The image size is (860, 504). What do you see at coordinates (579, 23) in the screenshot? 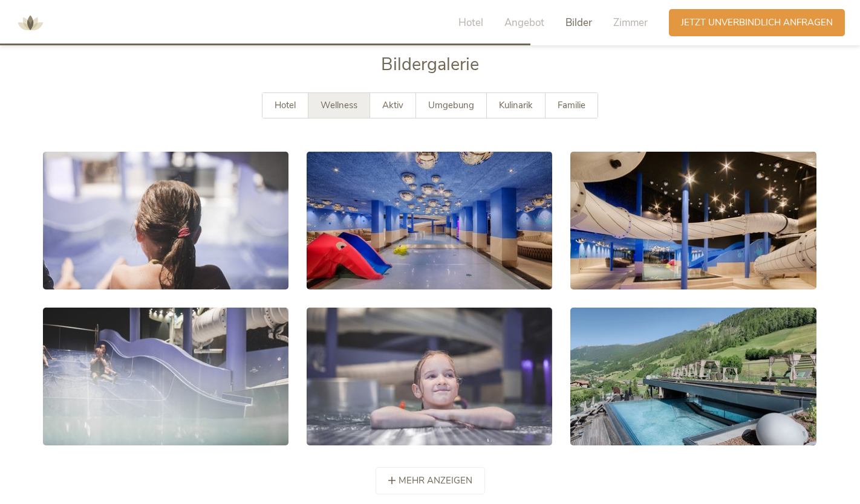
I see `span: Bilder` at bounding box center [579, 23].